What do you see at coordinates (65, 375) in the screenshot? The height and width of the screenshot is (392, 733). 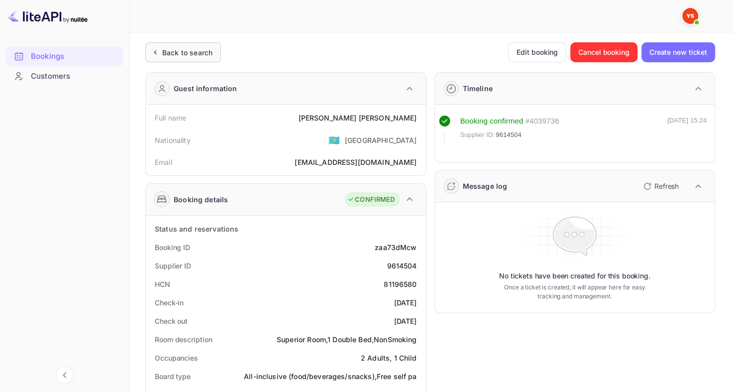 I see `button: Collapse navigation` at bounding box center [65, 375].